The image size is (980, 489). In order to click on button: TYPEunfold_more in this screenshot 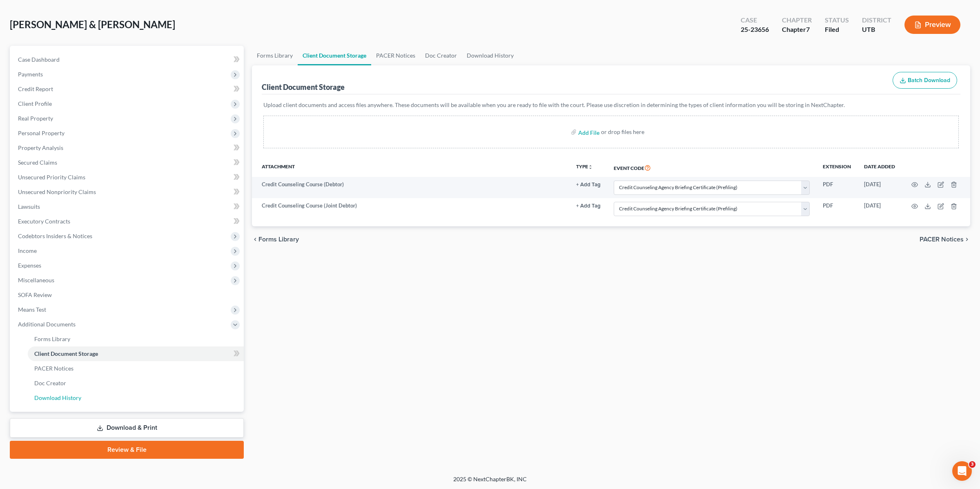, I will do `click(584, 166)`.